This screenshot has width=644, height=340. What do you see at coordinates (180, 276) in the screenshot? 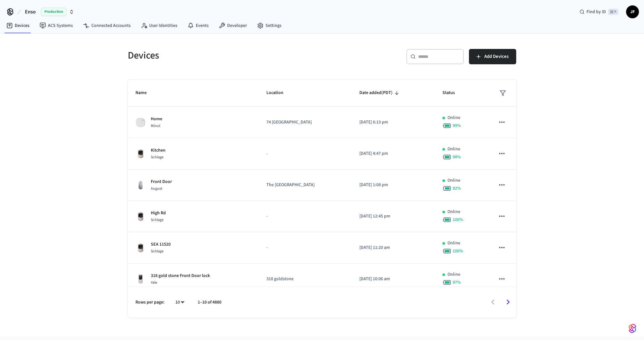
I see `p: 318 gold stone Front Door lock` at bounding box center [180, 276].